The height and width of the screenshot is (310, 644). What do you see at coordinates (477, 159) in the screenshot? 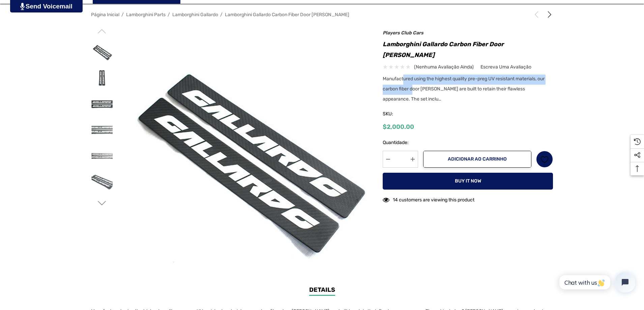
I see `button: Adicionar ao carrinho` at bounding box center [477, 159].